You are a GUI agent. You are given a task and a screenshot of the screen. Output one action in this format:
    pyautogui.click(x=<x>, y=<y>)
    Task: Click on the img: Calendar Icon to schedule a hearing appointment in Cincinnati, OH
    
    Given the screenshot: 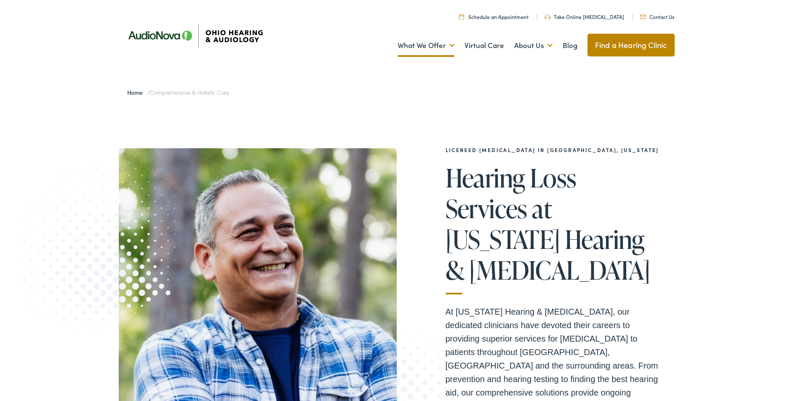 What is the action you would take?
    pyautogui.click(x=462, y=16)
    